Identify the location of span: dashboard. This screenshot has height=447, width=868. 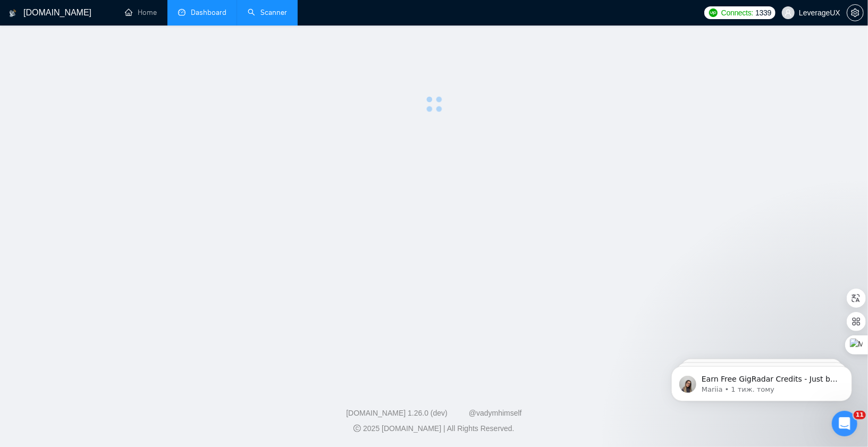
(182, 12).